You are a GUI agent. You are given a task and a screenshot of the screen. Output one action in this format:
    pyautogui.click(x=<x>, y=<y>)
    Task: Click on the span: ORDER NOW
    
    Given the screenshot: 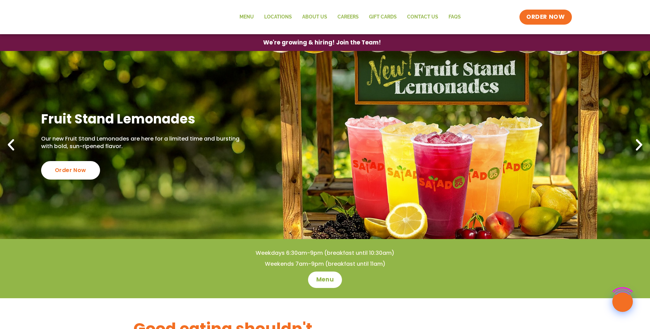 What is the action you would take?
    pyautogui.click(x=545, y=17)
    